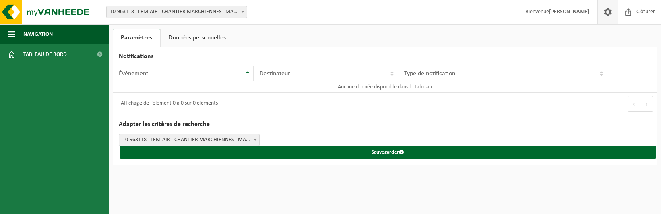 This screenshot has height=214, width=661. I want to click on h2: Adapter les critères de recherche, so click(385, 124).